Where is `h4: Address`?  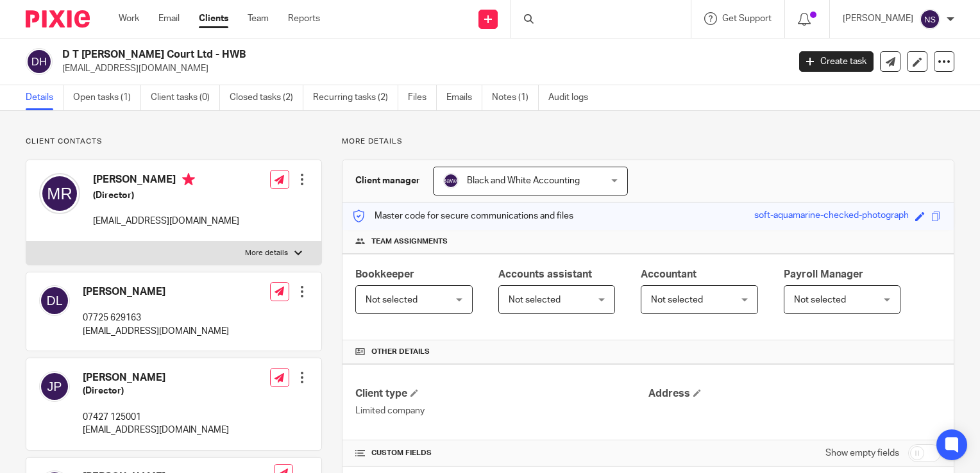
h4: Address is located at coordinates (795, 393).